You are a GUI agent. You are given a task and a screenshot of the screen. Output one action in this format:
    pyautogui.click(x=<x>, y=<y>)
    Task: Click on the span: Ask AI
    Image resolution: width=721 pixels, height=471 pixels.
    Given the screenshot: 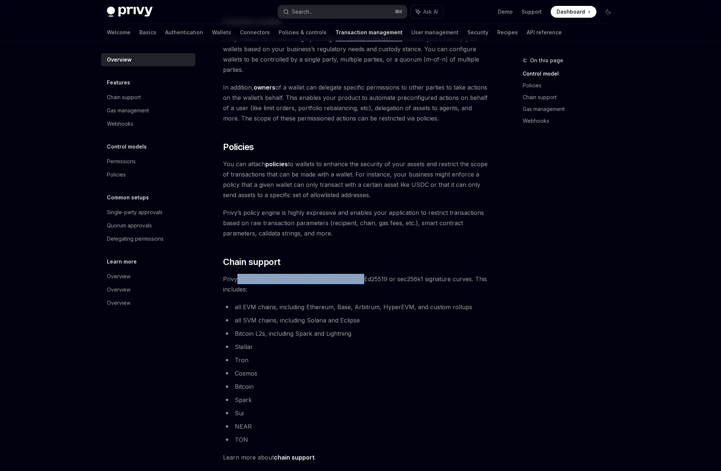 What is the action you would take?
    pyautogui.click(x=430, y=12)
    